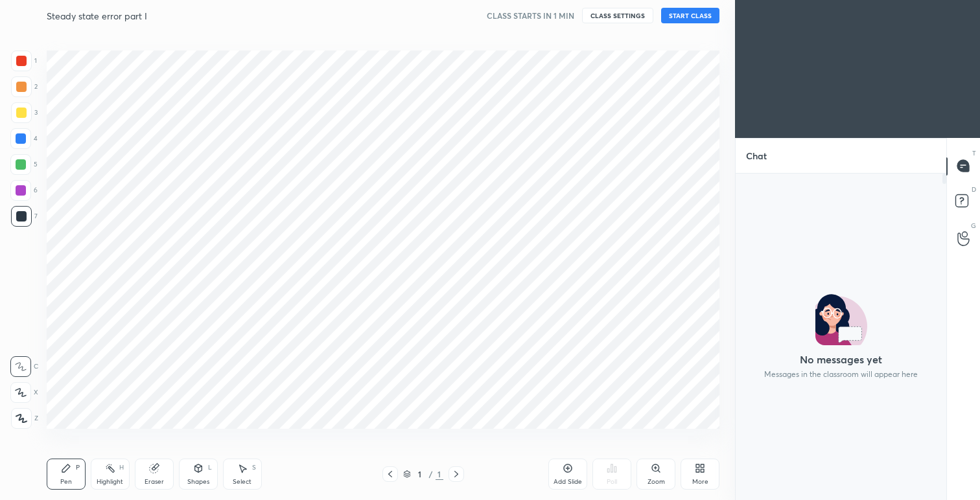  Describe the element at coordinates (24, 419) in the screenshot. I see `div: Z` at that location.